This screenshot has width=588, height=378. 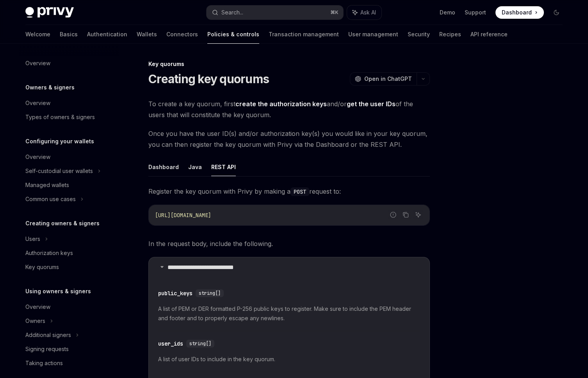 I want to click on button: REST API, so click(x=223, y=167).